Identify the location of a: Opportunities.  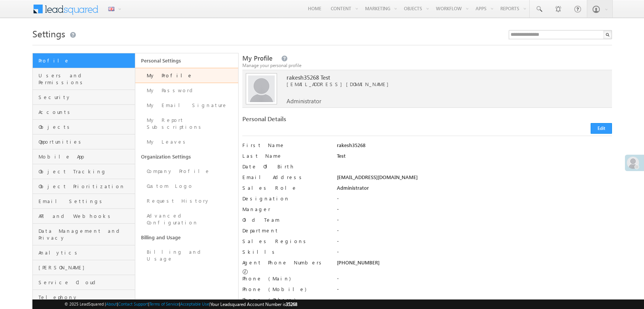
(84, 142).